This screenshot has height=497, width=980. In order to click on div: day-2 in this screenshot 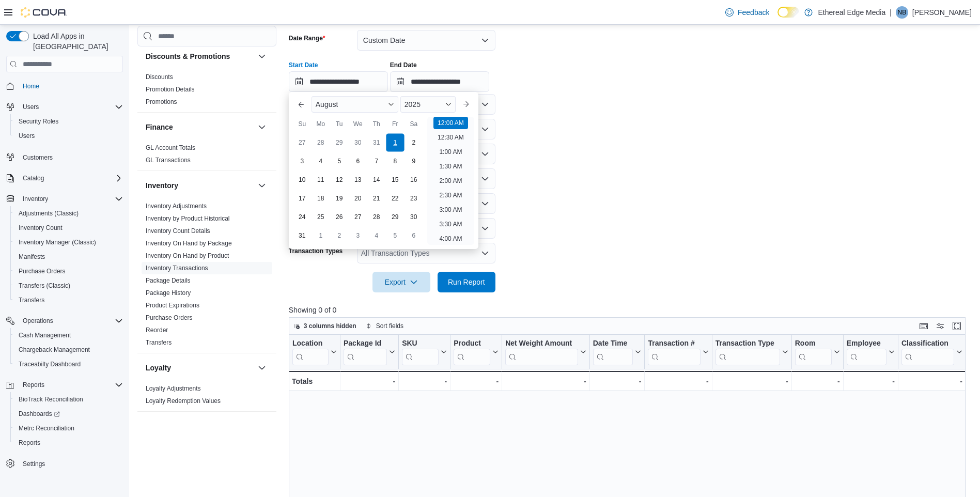, I will do `click(414, 142)`.